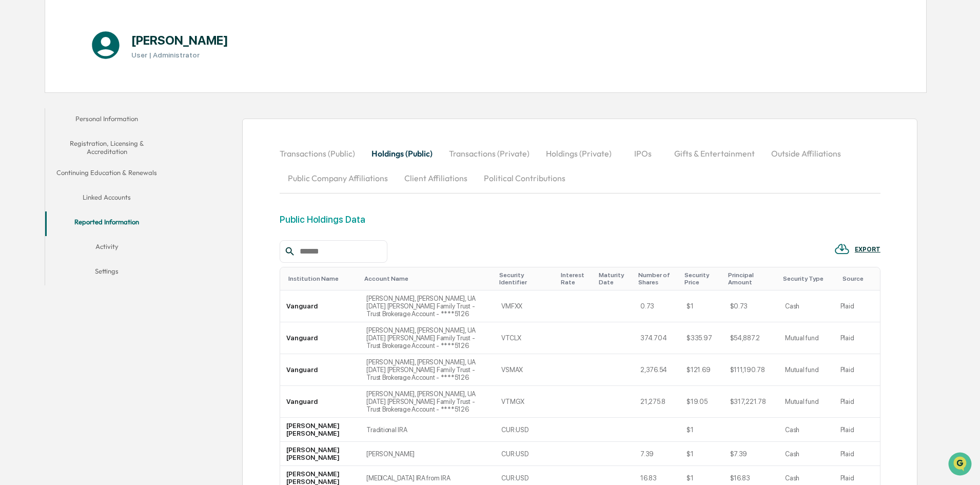  Describe the element at coordinates (842, 249) in the screenshot. I see `img: EXPORT` at that location.